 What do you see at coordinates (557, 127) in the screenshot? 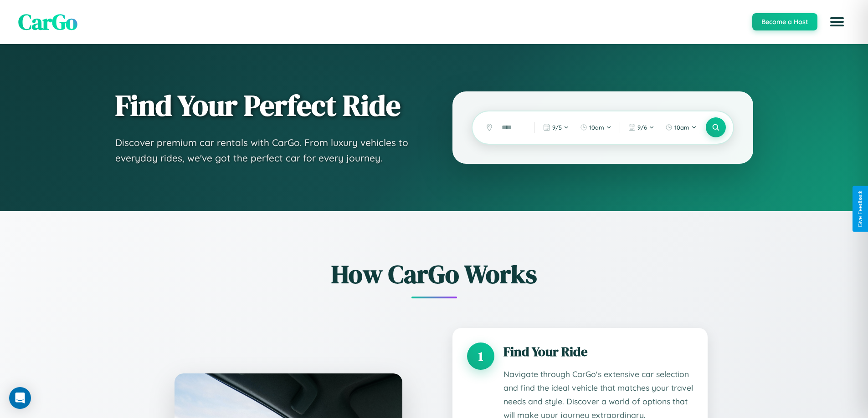
I see `span: 9 / 5` at bounding box center [557, 127].